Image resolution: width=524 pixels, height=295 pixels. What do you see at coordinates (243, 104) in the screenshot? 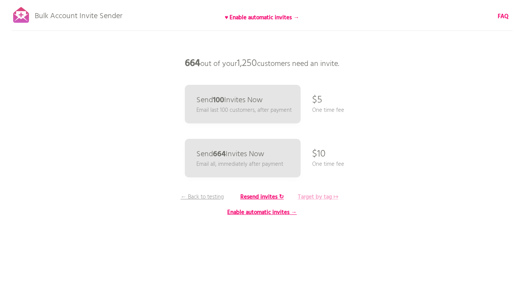
I see `a: Send100Invites Now Email last 100 customers, after payment` at bounding box center [243, 104].